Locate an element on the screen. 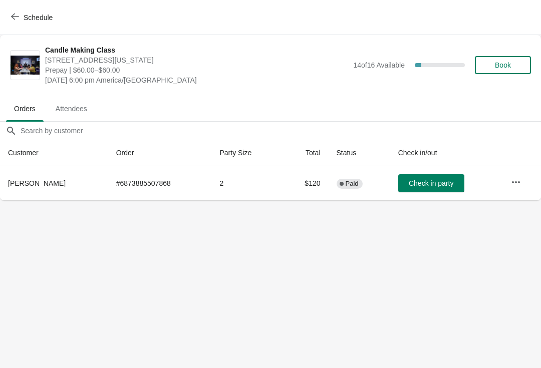 This screenshot has height=368, width=541. span: 14 of 16 Available is located at coordinates (379, 65).